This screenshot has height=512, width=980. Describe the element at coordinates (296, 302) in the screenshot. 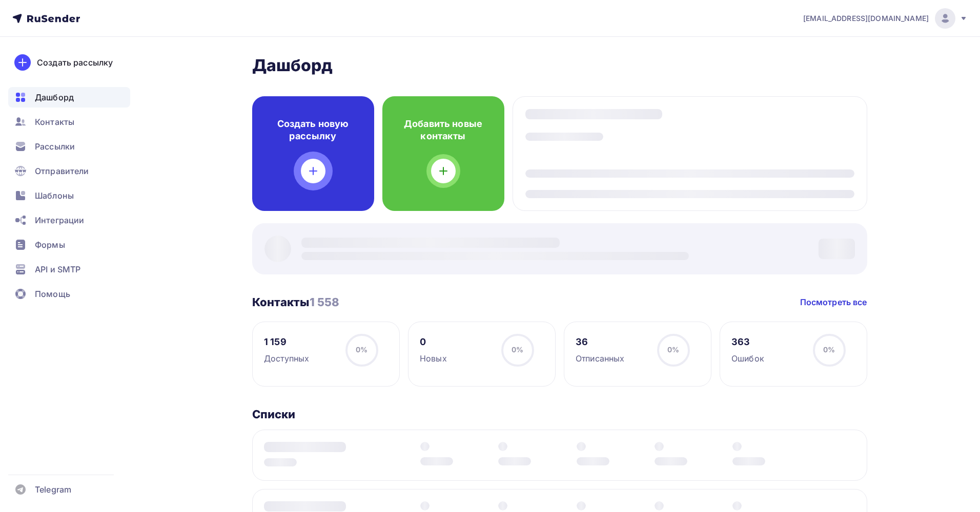

I see `h3: Контакты` at that location.